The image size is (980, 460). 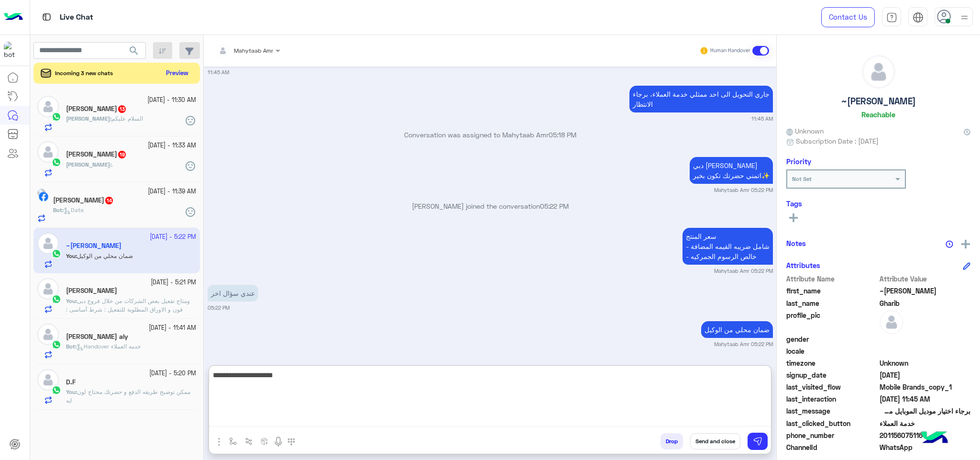 What do you see at coordinates (108, 346) in the screenshot?
I see `span: Handover خدمة العملاء` at bounding box center [108, 346].